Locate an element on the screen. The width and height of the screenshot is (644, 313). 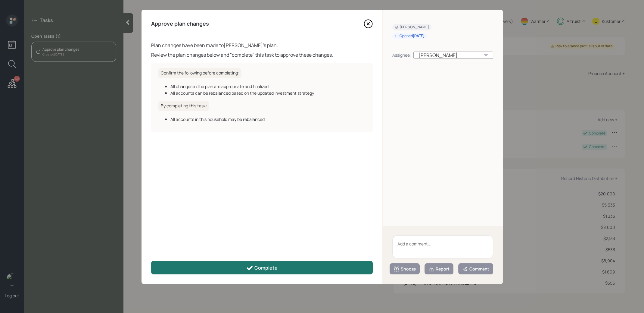
div: Review the plan changes below and "complete" this task to approve these changes. is located at coordinates (262, 55).